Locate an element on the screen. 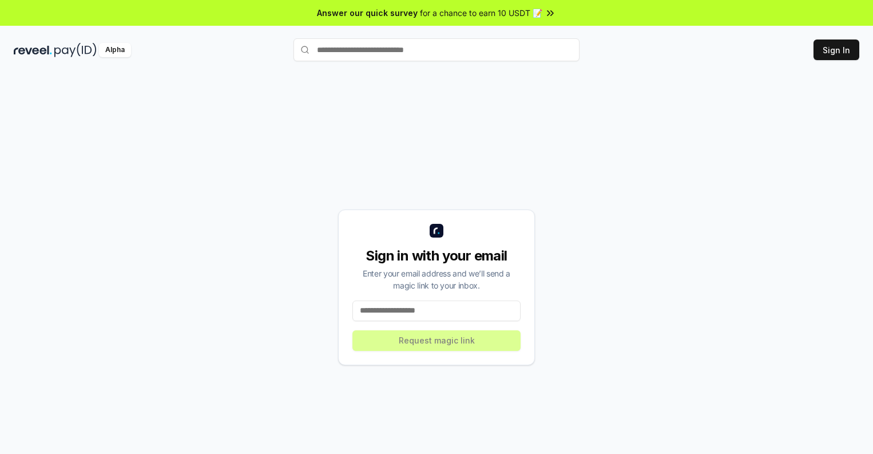 The image size is (873, 454). span: Answer our quick survey is located at coordinates (367, 13).